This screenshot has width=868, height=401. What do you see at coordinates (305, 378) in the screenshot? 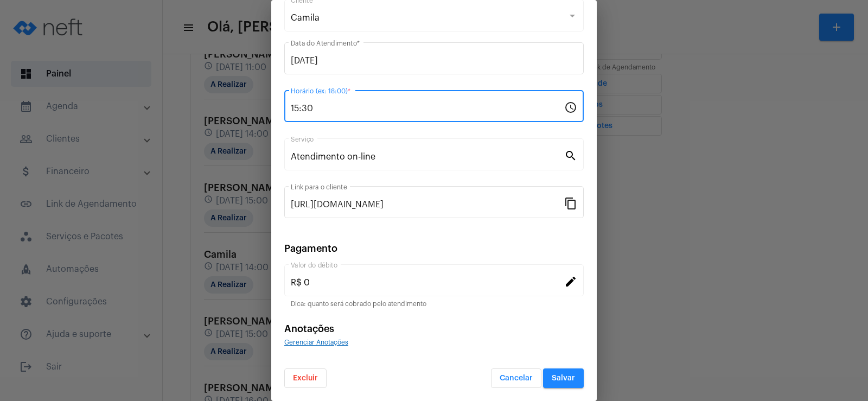
I see `button: Excluir` at bounding box center [305, 378].